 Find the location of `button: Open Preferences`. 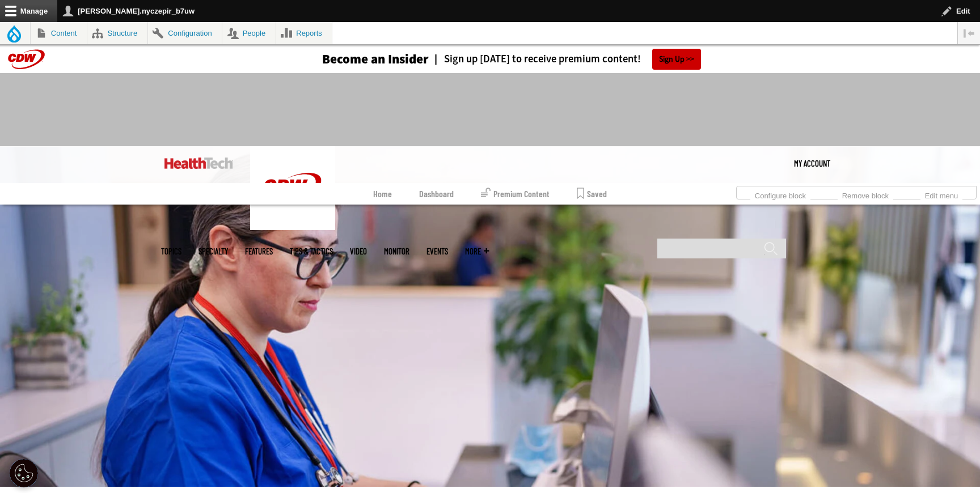

button: Open Preferences is located at coordinates (24, 473).